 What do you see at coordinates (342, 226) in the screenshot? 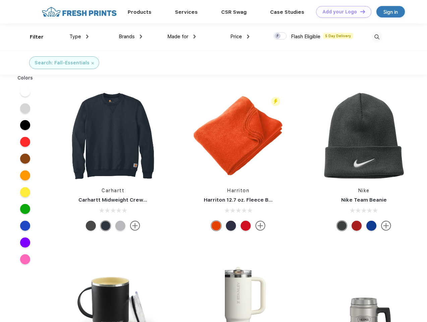
I see `div: Anthracite` at bounding box center [342, 226].